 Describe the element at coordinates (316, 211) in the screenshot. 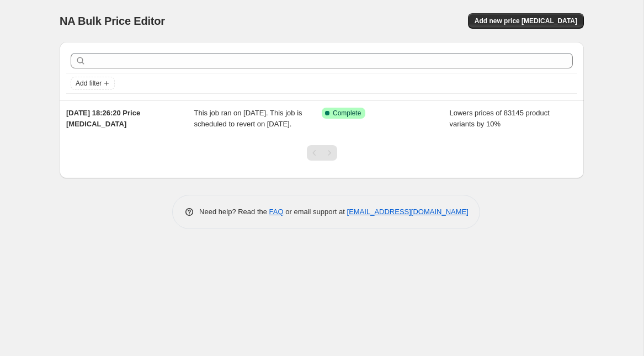

I see `span: or email support at` at that location.